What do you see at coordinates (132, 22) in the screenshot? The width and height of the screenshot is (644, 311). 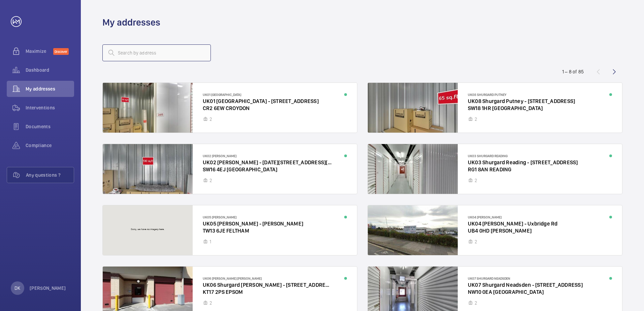 I see `h1: My addresses` at bounding box center [132, 22].